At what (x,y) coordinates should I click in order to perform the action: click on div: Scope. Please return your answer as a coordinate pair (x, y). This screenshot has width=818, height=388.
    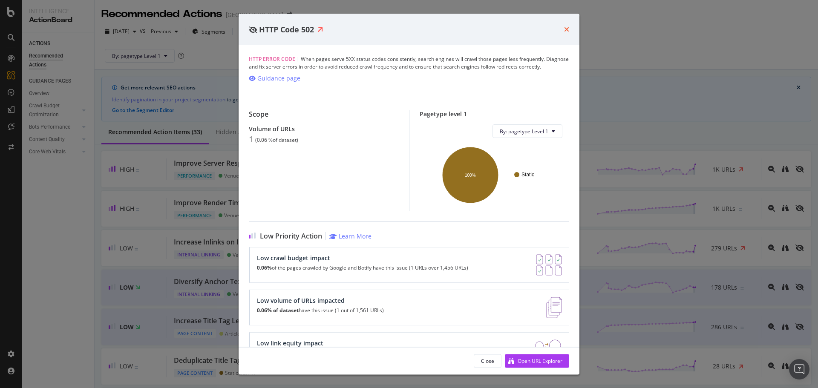
    Looking at the image, I should click on (324, 114).